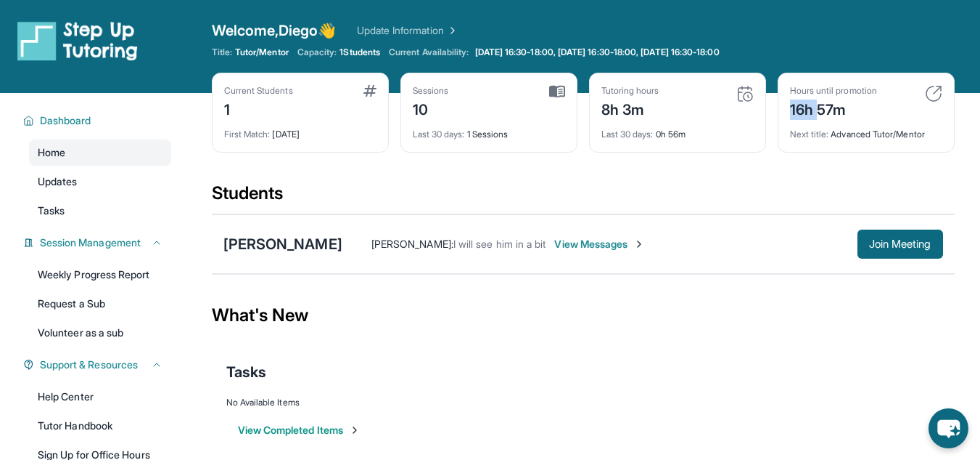  I want to click on button: View Completed Items, so click(299, 430).